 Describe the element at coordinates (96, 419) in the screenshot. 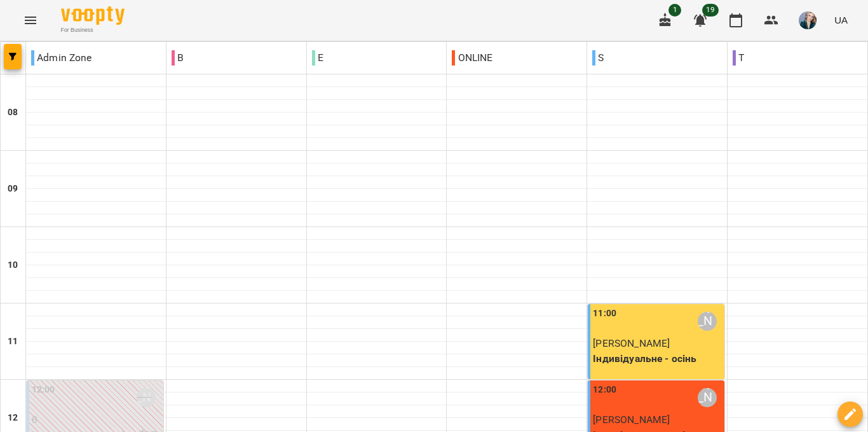

I see `p: 0` at that location.